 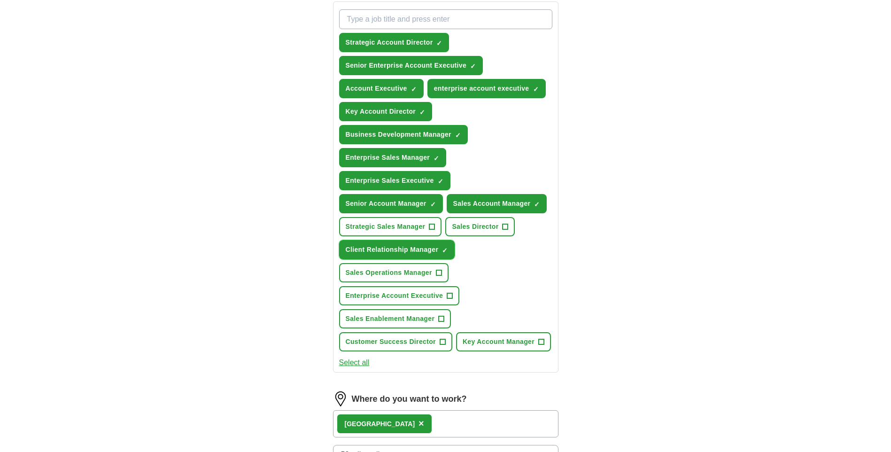 I want to click on span: enterprise account executive, so click(x=482, y=88).